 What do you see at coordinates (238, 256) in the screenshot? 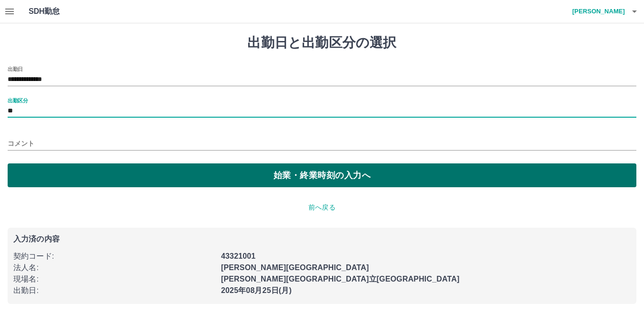
I see `b: 43321001` at bounding box center [238, 256].